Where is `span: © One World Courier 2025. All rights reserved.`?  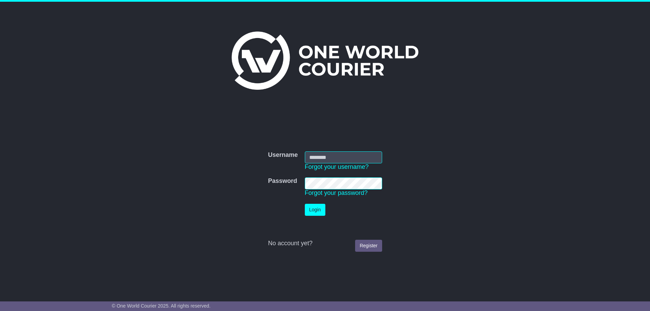 span: © One World Courier 2025. All rights reserved. is located at coordinates (161, 305).